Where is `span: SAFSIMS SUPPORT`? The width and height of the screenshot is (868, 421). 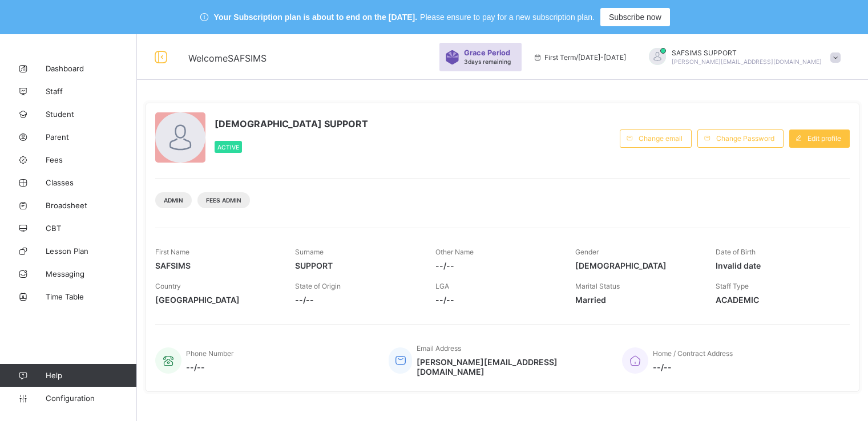
span: SAFSIMS SUPPORT is located at coordinates (746, 52).